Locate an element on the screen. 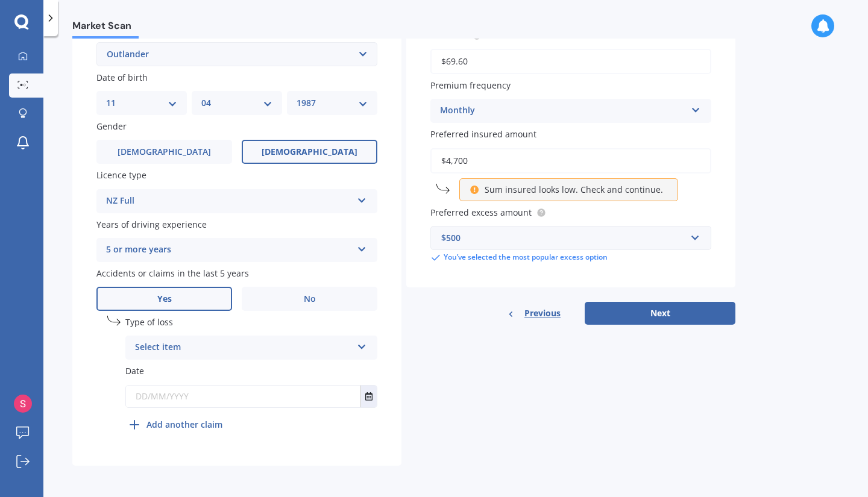 The image size is (868, 497). button: Select date is located at coordinates (368, 397).